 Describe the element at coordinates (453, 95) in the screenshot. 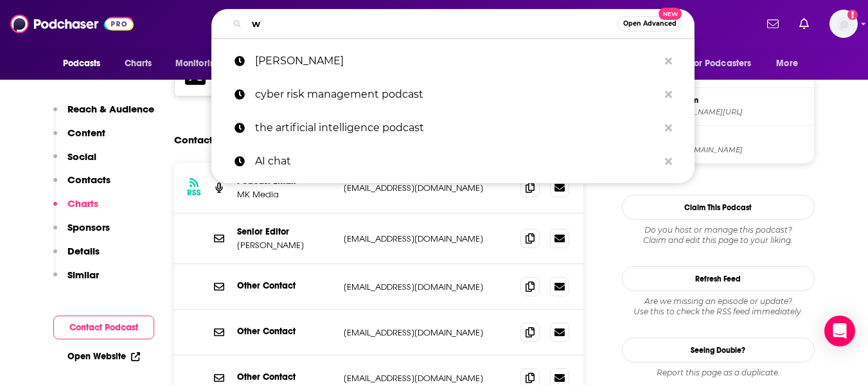

I see `a: cyber risk management podcast` at that location.